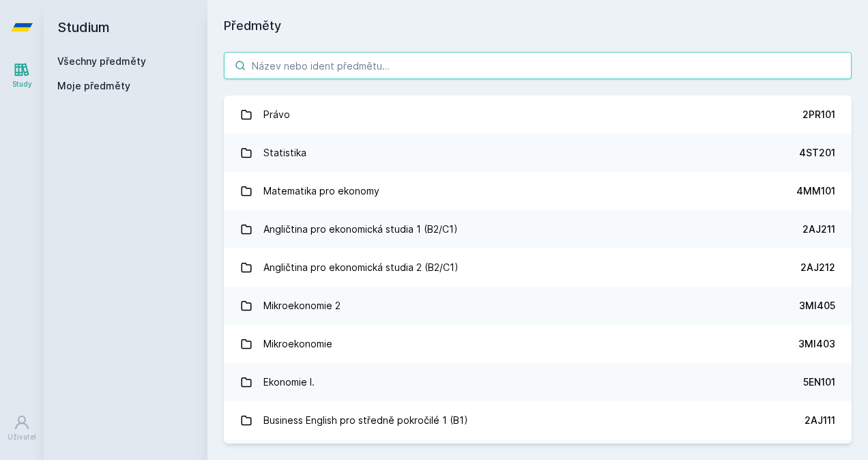 This screenshot has width=868, height=460. What do you see at coordinates (538, 230) in the screenshot?
I see `a: Angličtina pro ekonomická studia 1 (B2/C1) 2AJ211` at bounding box center [538, 230].